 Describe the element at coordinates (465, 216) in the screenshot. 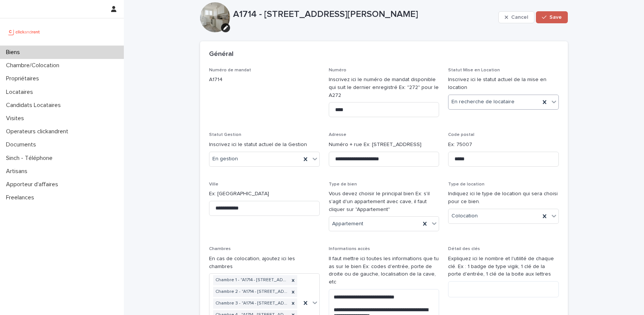

I see `span: Colocation` at that location.